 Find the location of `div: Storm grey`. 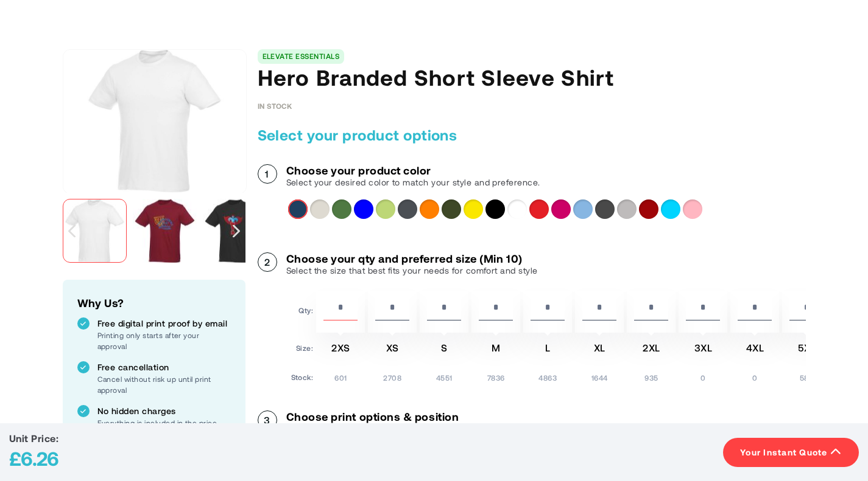

div: Storm grey is located at coordinates (407, 209).